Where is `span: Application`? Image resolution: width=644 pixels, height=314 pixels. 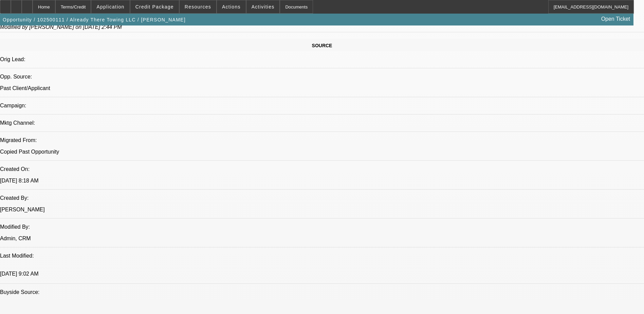
span: Application is located at coordinates (111, 7).